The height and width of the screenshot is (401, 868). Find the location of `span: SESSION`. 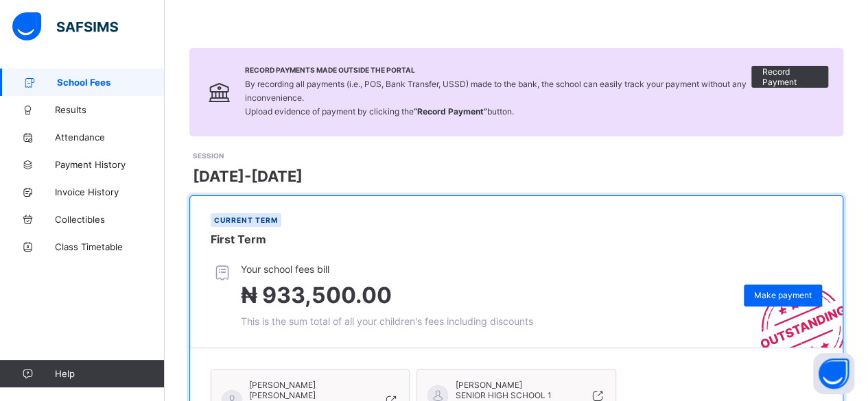

span: SESSION is located at coordinates (208, 156).